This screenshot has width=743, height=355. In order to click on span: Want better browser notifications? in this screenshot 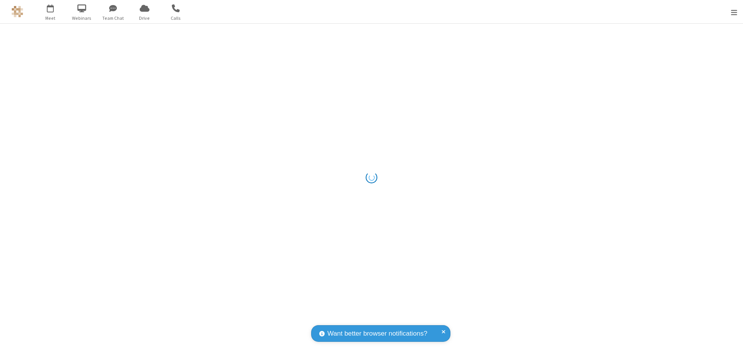, I will do `click(377, 333)`.